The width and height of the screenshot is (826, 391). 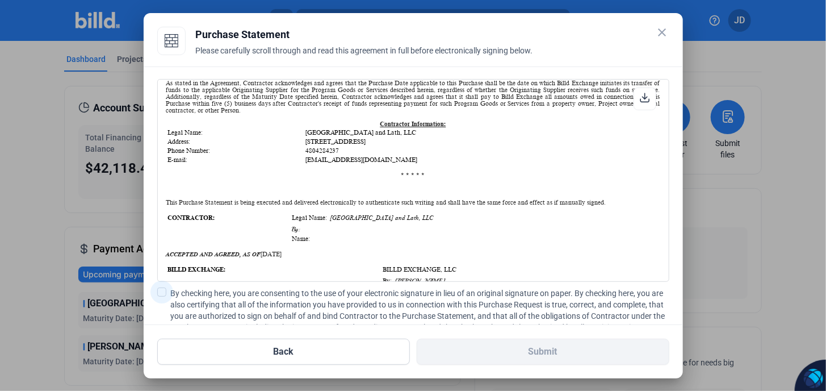 What do you see at coordinates (662, 32) in the screenshot?
I see `mat-icon: close` at bounding box center [662, 32].